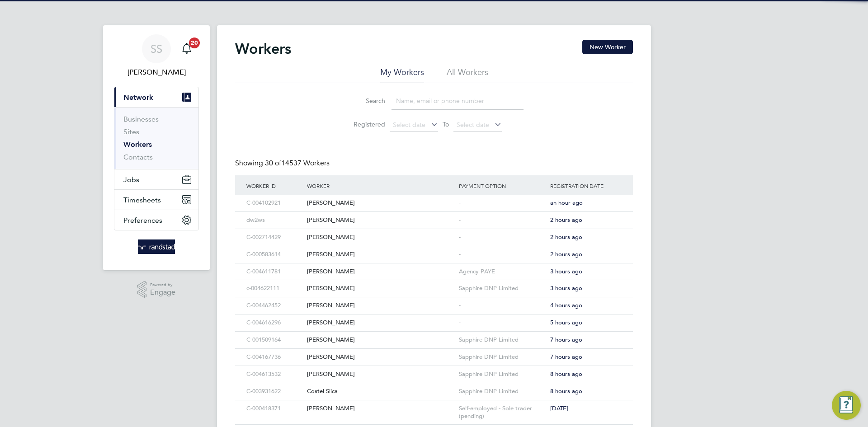  What do you see at coordinates (274, 272) in the screenshot?
I see `div: C-004611781` at bounding box center [274, 272].